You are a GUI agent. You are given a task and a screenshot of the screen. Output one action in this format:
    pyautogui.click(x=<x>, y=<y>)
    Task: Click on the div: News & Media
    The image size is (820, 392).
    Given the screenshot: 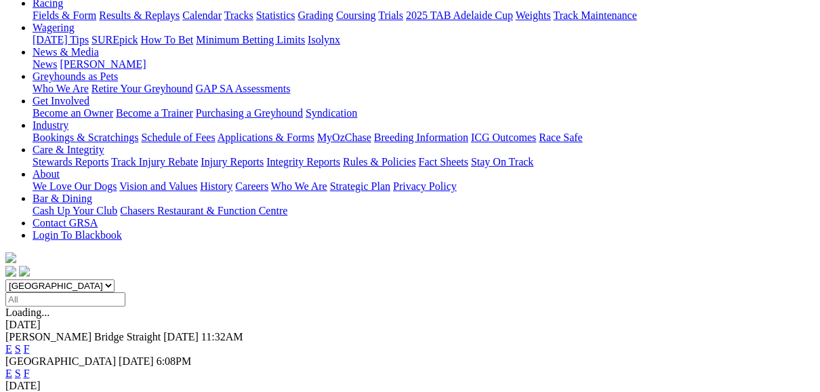 What is the action you would take?
    pyautogui.click(x=424, y=64)
    